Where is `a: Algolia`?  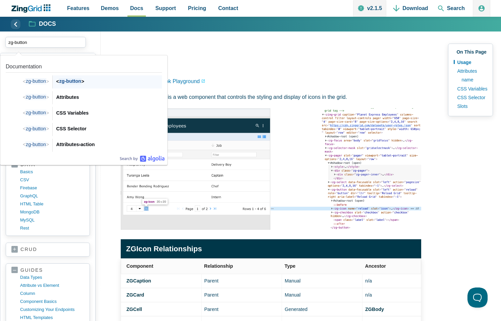
a: Algolia is located at coordinates (142, 159).